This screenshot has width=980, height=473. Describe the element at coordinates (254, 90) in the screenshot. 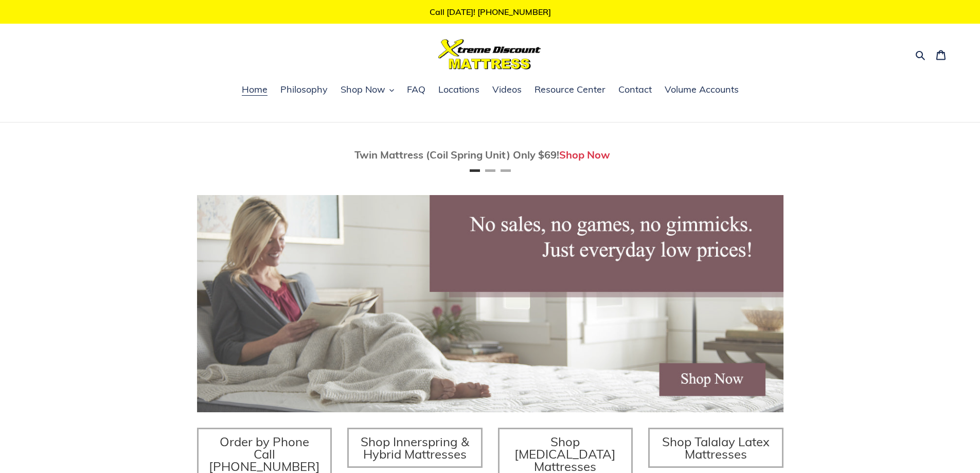

I see `a: Home` at that location.